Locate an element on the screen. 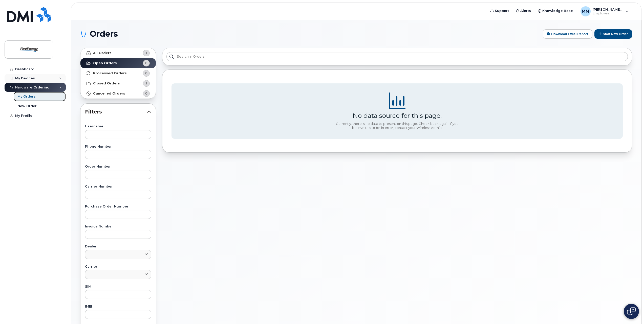  a: Closed Orders1 is located at coordinates (118, 84).